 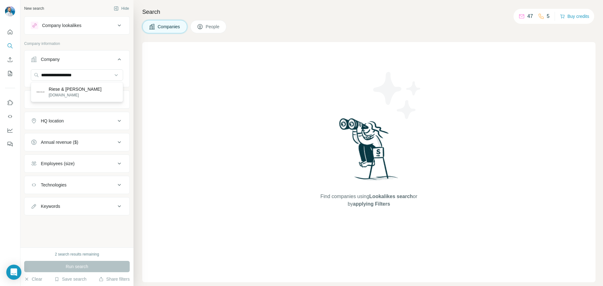 I want to click on button: Quick start, so click(x=10, y=32).